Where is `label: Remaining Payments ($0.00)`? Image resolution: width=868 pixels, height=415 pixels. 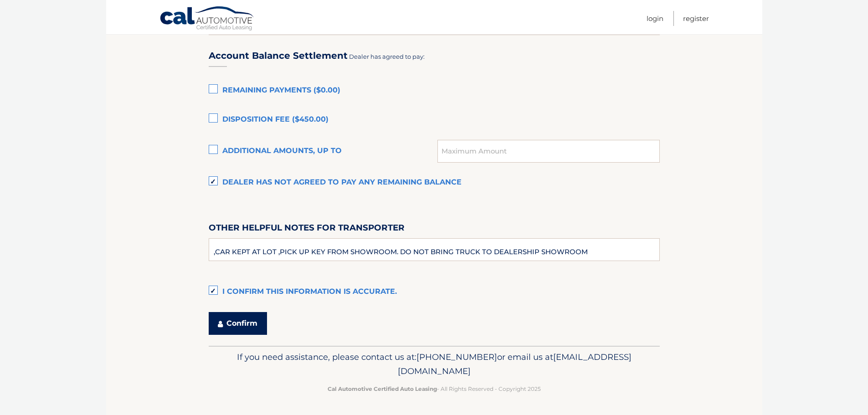
label: Remaining Payments ($0.00) is located at coordinates (434, 90).